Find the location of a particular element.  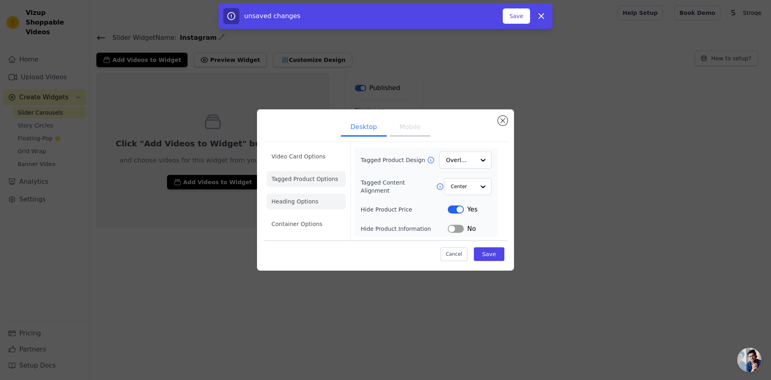

a: Open chat is located at coordinates (749, 359).